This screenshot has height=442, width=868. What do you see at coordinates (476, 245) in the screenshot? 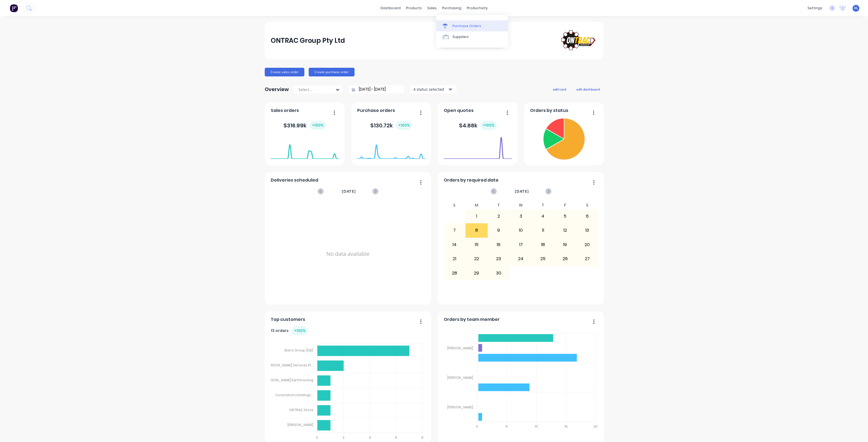
I see `div: 15` at bounding box center [476, 245].